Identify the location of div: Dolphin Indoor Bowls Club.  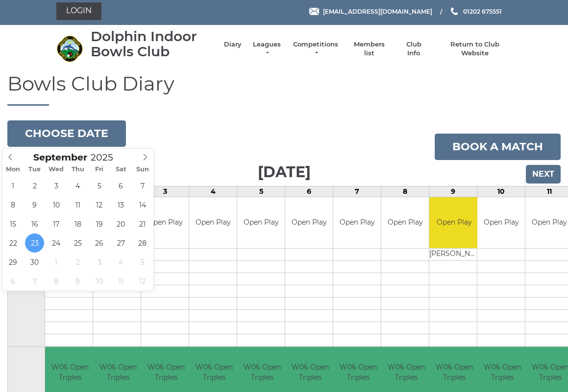
(152, 44).